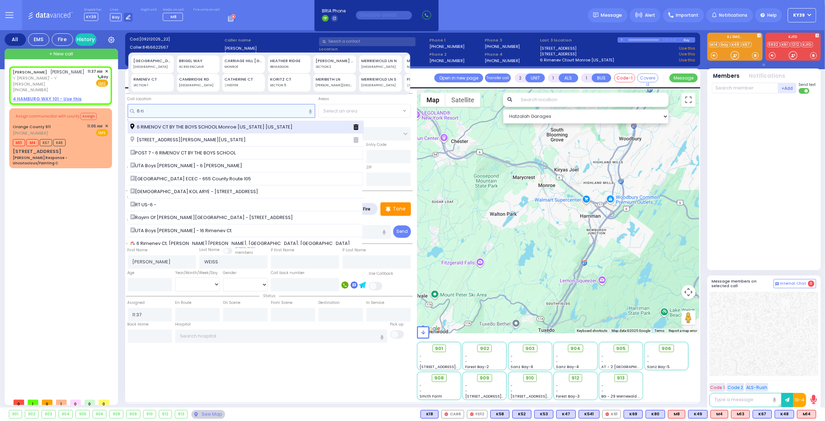 This screenshot has width=825, height=421. I want to click on label: In Service, so click(375, 303).